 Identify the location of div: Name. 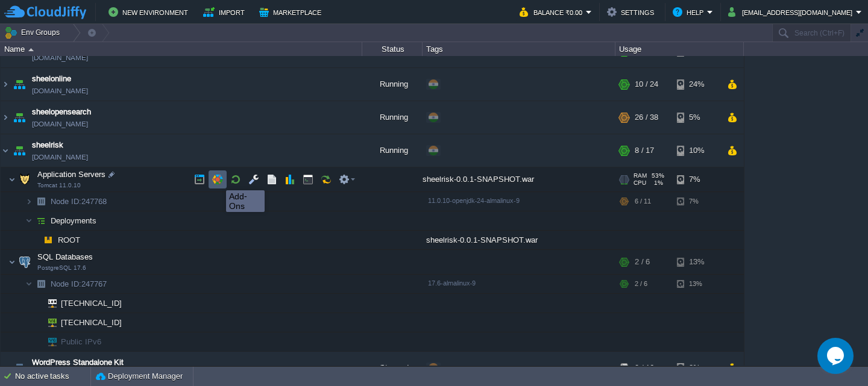
(181, 49).